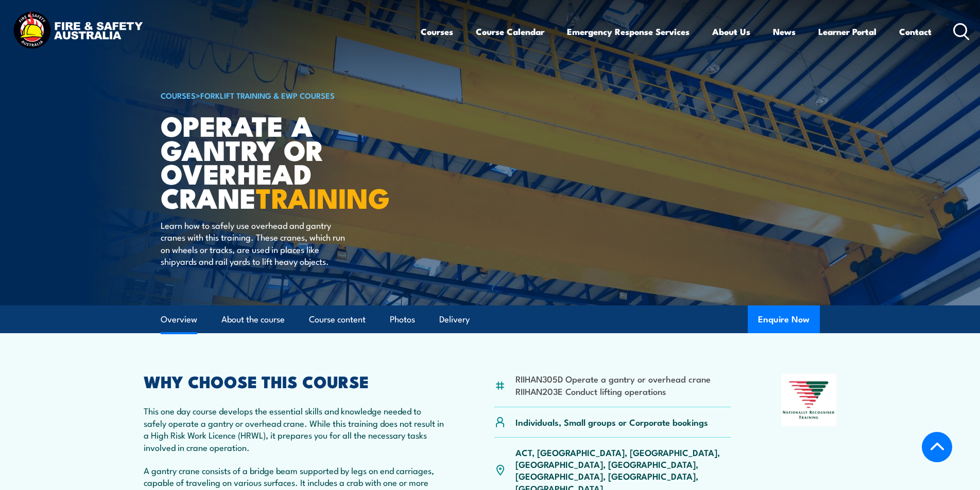 The height and width of the screenshot is (490, 980). I want to click on a: Course Calendar, so click(510, 32).